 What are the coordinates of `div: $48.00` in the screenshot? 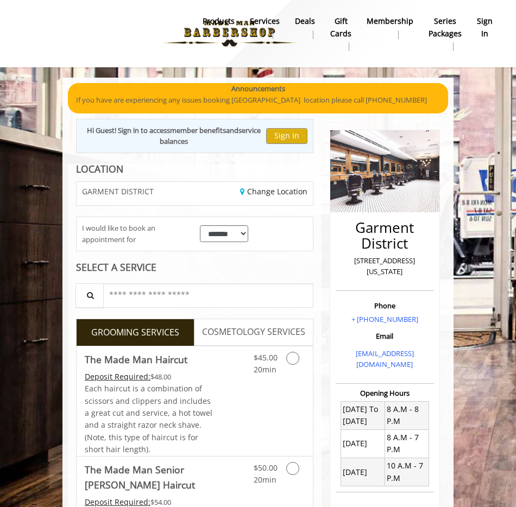 It's located at (149, 377).